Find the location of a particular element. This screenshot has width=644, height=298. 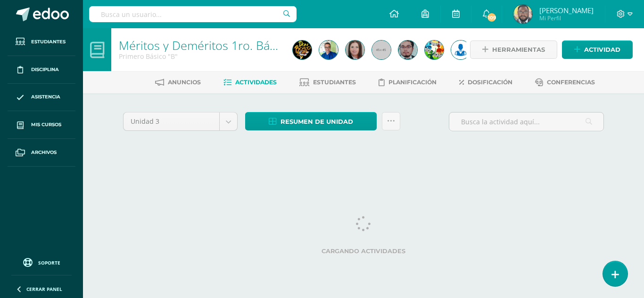

img: 852c373e651f39172791dbf6cd0291a6.png is located at coordinates (434, 50).